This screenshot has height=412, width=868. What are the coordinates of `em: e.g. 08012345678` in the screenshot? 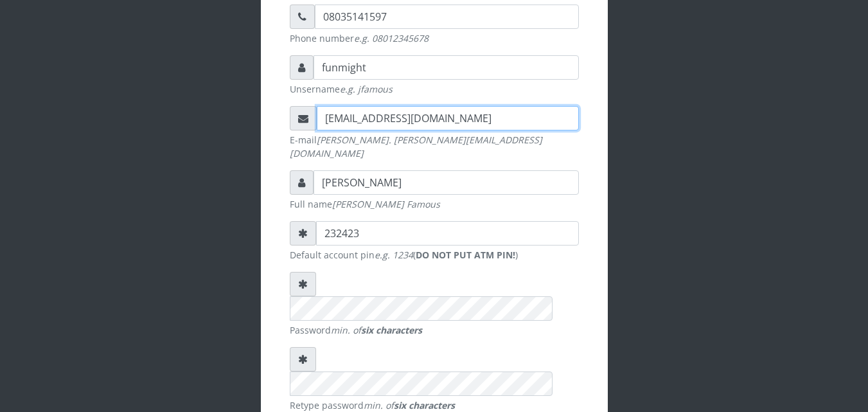 It's located at (391, 38).